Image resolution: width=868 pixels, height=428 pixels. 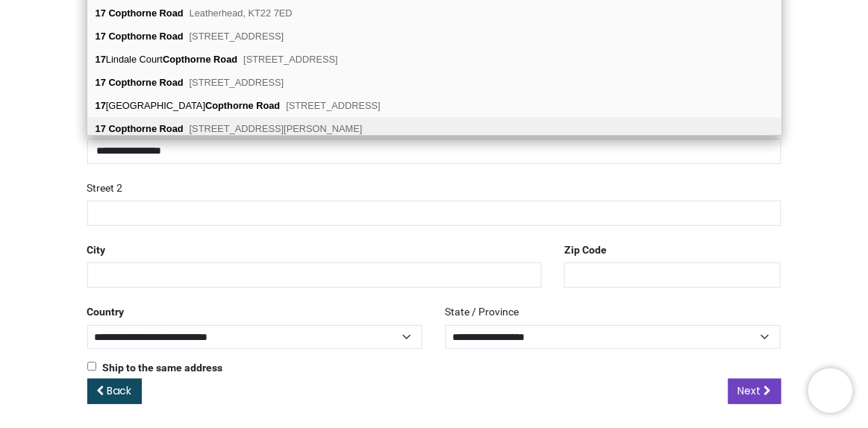 I want to click on label: Country, so click(x=106, y=313).